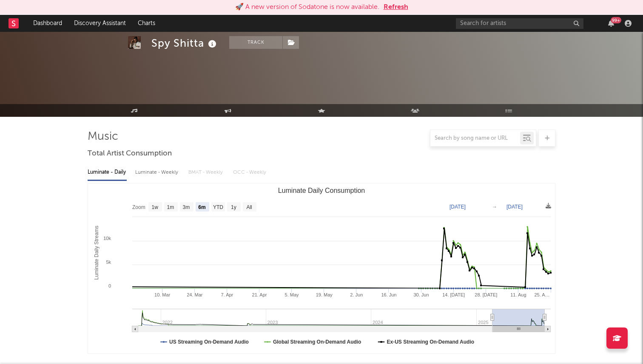 The width and height of the screenshot is (643, 364). I want to click on text: 5. May, so click(292, 295).